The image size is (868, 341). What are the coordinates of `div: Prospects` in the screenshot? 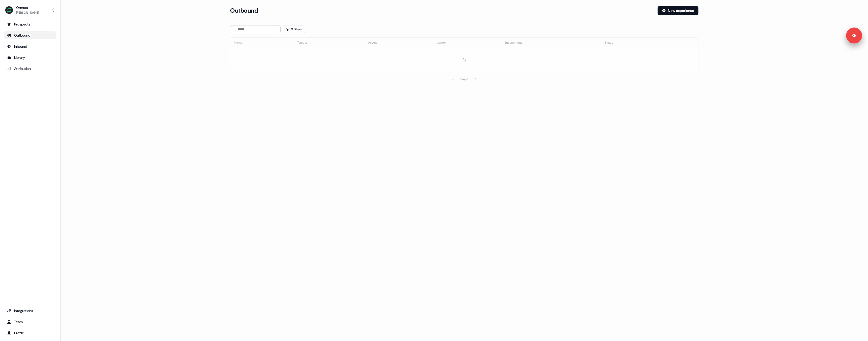 It's located at (30, 24).